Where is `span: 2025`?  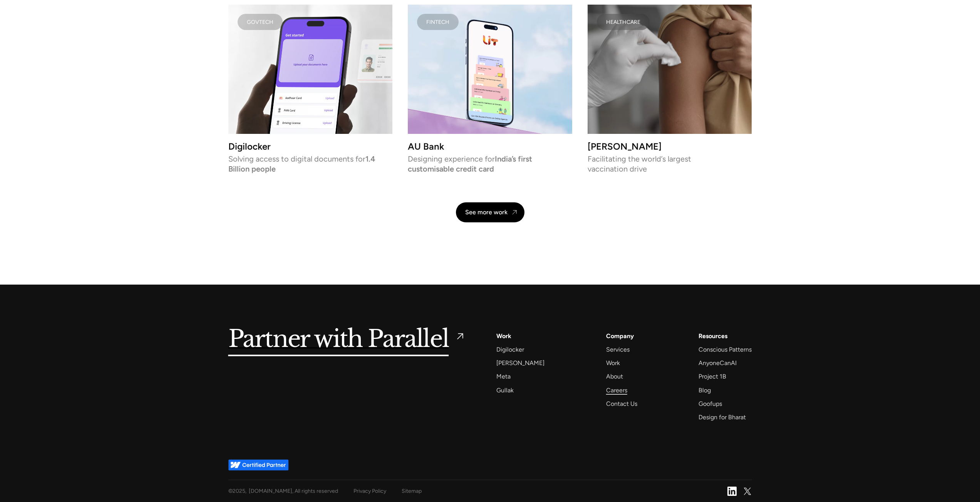
span: 2025 is located at coordinates (239, 491).